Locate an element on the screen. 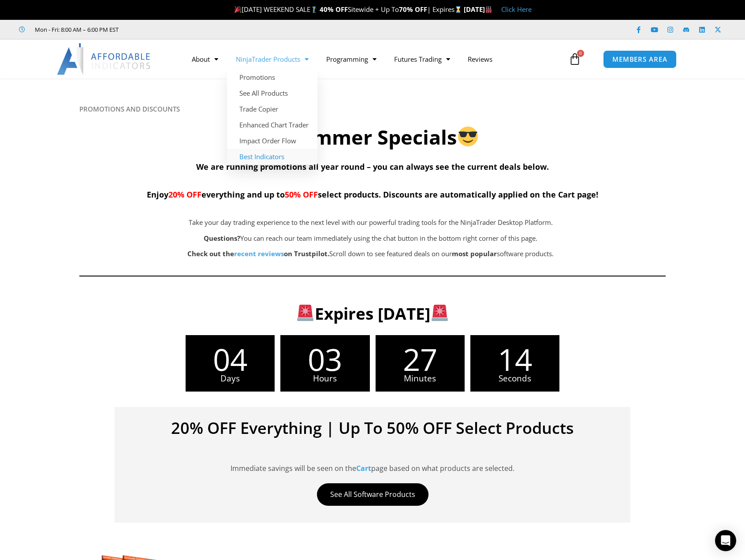 The image size is (745, 560). a: Enhanced Chart Trader is located at coordinates (272, 125).